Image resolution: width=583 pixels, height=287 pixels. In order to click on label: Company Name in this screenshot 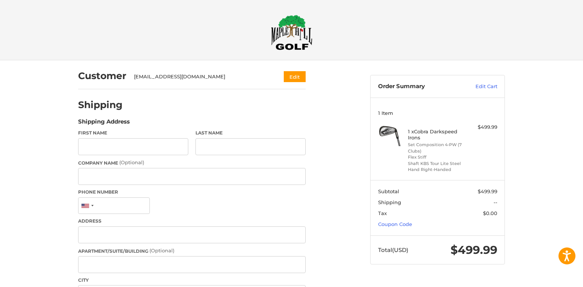, I will do `click(192, 163)`.